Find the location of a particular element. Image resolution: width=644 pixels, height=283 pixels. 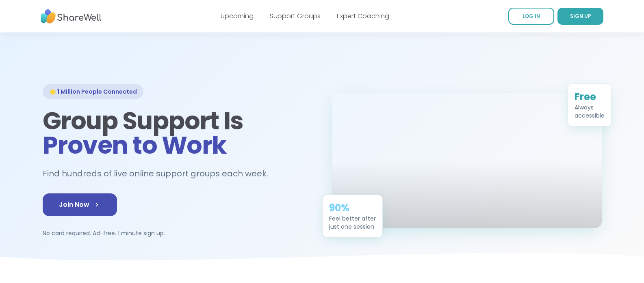

p: No card required. Ad-free. 1 minute sign up. is located at coordinates (178, 233).